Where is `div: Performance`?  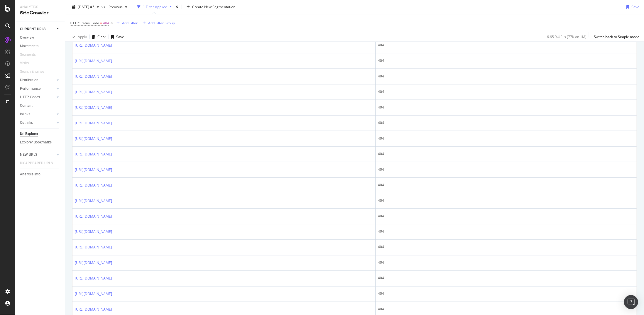
div: Performance is located at coordinates (30, 89).